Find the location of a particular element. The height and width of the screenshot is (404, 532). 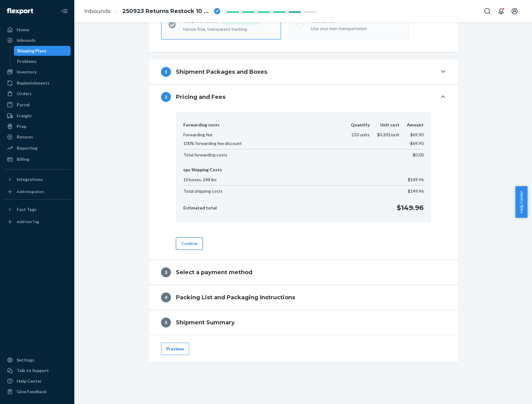

div: Freight is located at coordinates (24, 116).